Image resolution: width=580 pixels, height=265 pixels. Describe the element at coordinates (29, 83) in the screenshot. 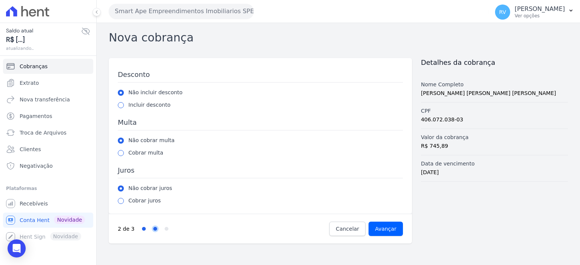

I see `span: Extrato` at that location.